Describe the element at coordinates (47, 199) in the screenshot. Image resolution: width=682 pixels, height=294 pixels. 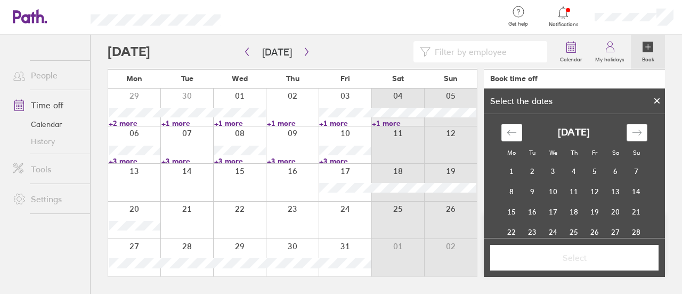
I see `a: Settings` at that location.